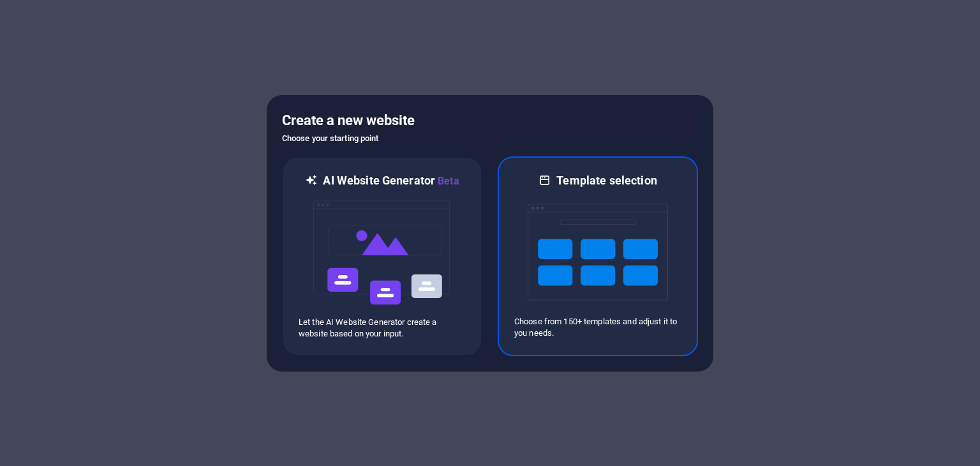  Describe the element at coordinates (597, 327) in the screenshot. I see `p: Choose from 150+ templates and adjust it to you needs.` at that location.